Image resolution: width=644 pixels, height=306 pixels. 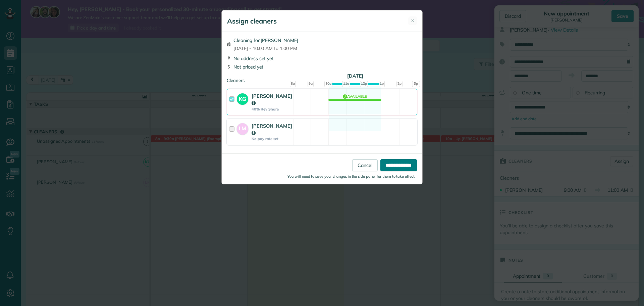 What do you see at coordinates (352, 177) in the screenshot?
I see `small: You will need to save your changes in the side panel for them to take effect.` at bounding box center [352, 177].